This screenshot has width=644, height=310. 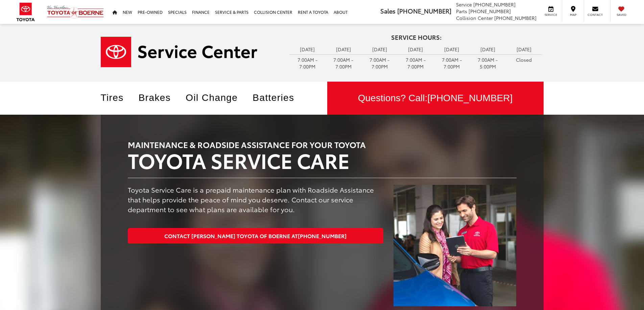 I want to click on td: 7:00AM - 5:00PM, so click(x=488, y=63).